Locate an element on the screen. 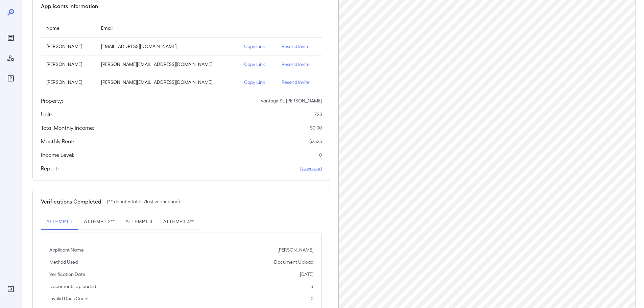 This screenshot has height=308, width=644. p: Verification Date is located at coordinates (67, 274).